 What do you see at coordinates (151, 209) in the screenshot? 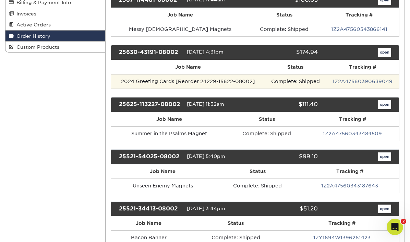
I see `div: 25521-34413-08002` at bounding box center [151, 209].